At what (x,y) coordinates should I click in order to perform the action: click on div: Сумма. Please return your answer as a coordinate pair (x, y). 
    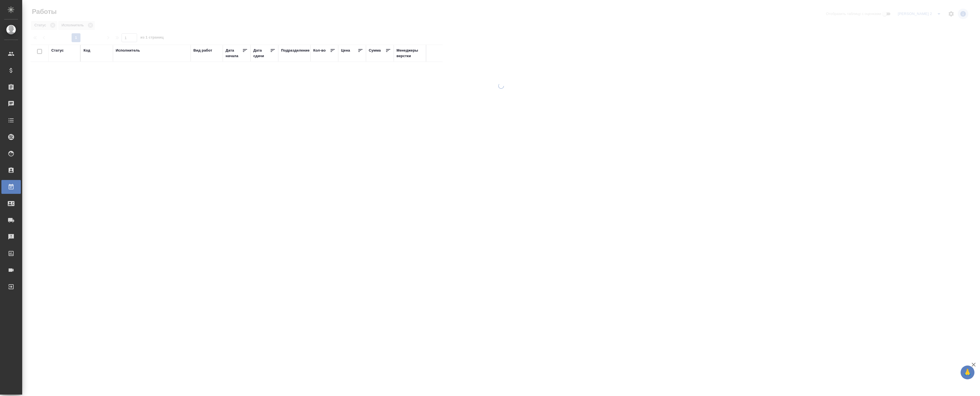
    Looking at the image, I should click on (375, 51).